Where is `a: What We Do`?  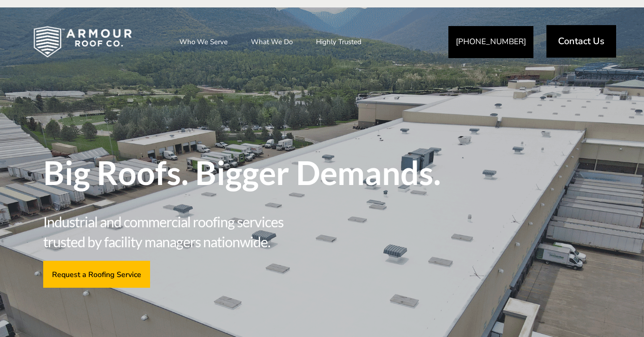
a: What We Do is located at coordinates (272, 42).